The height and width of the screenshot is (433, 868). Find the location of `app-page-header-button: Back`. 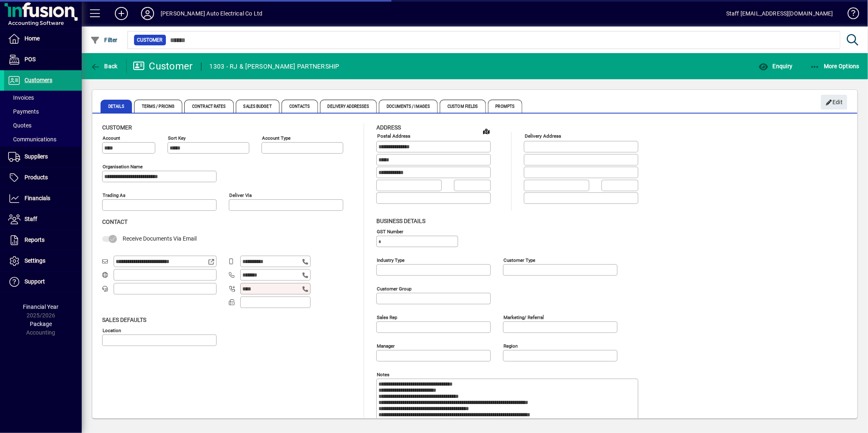

app-page-header-button: Back is located at coordinates (104, 66).